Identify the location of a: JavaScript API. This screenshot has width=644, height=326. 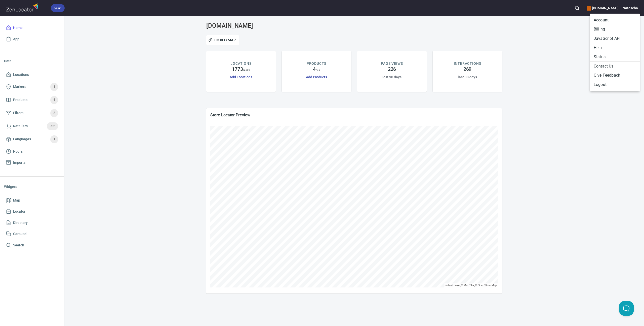
(615, 39).